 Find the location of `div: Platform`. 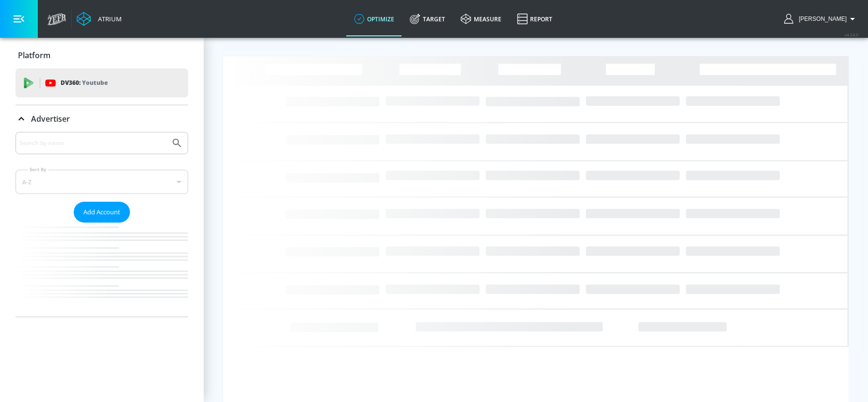

div: Platform is located at coordinates (102, 55).